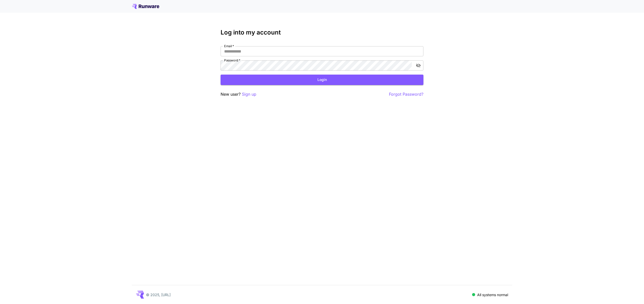 The image size is (644, 304). What do you see at coordinates (322, 33) in the screenshot?
I see `h3: Log into my account` at bounding box center [322, 33].